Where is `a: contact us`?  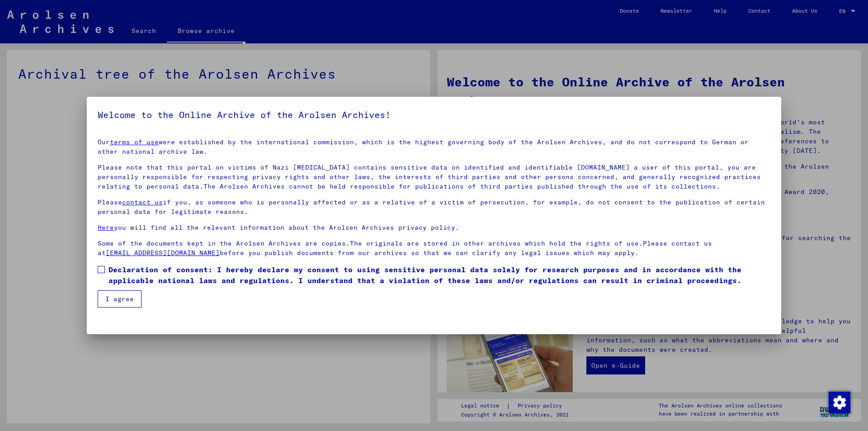
a: contact us is located at coordinates (142, 202).